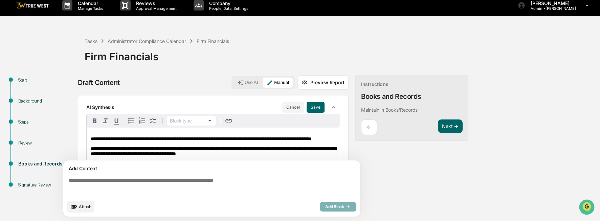 The width and height of the screenshot is (600, 221). Describe the element at coordinates (46, 143) in the screenshot. I see `div: Review` at that location.